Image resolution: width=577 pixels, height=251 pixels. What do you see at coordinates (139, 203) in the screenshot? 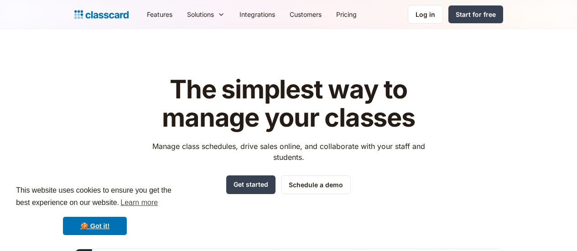
I see `a: learn more about cookies` at bounding box center [139, 203].